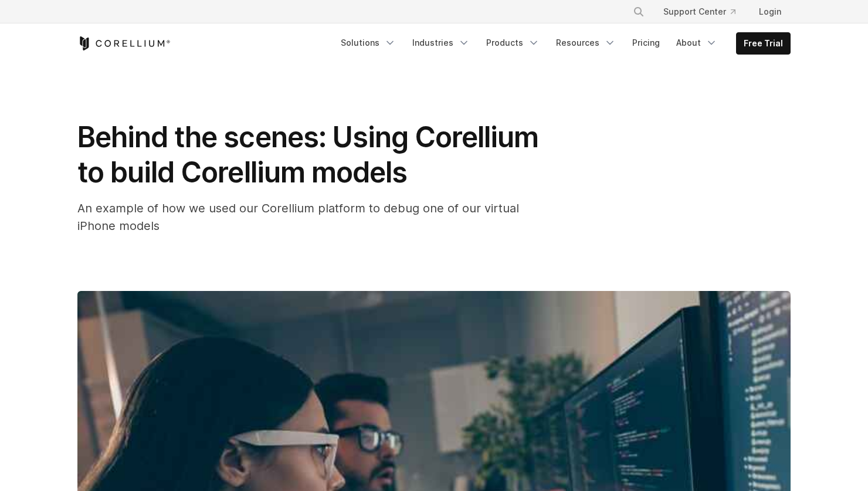  What do you see at coordinates (369, 42) in the screenshot?
I see `a: Solutions` at bounding box center [369, 42].